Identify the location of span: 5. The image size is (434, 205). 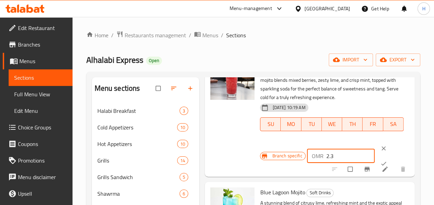
(184, 177).